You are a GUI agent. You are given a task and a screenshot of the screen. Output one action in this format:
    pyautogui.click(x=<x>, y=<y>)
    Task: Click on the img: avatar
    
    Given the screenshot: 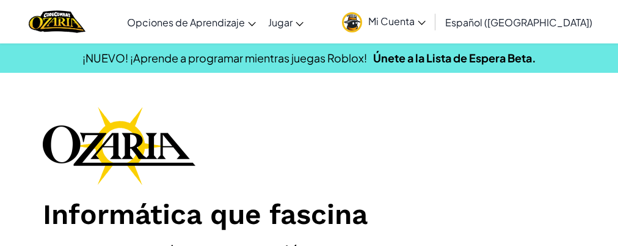 What is the action you would take?
    pyautogui.click(x=352, y=22)
    